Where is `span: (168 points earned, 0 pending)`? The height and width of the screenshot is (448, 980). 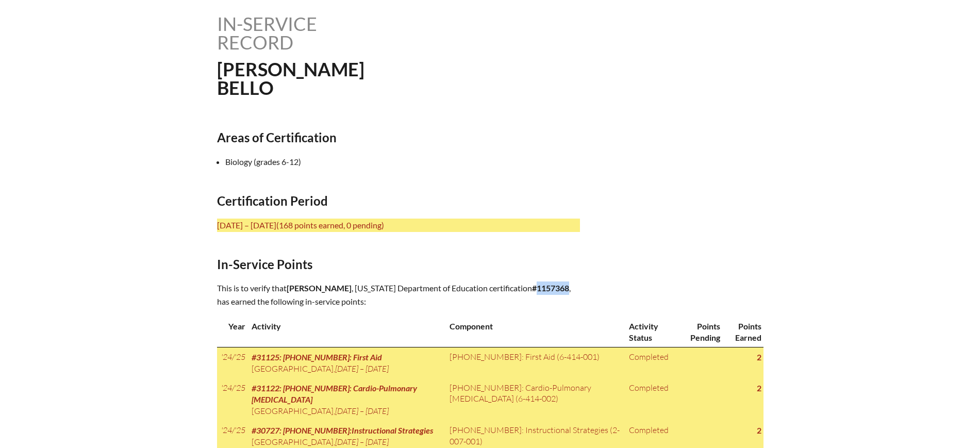
span: (168 points earned, 0 pending) is located at coordinates (330, 224).